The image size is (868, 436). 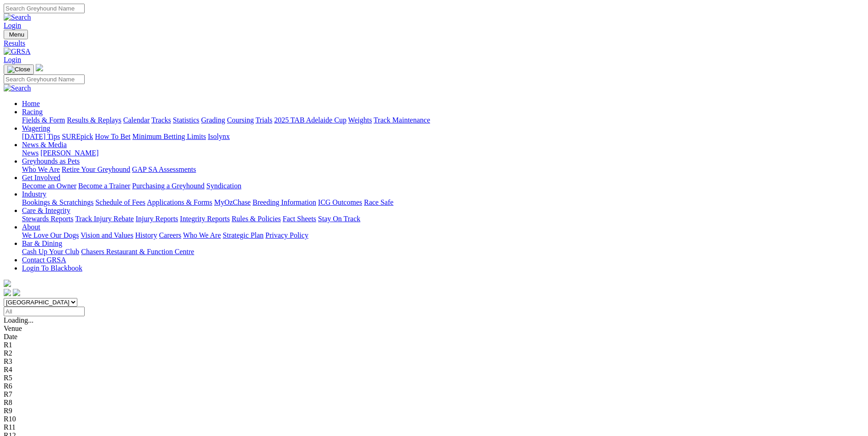 I want to click on span: Menu, so click(x=16, y=34).